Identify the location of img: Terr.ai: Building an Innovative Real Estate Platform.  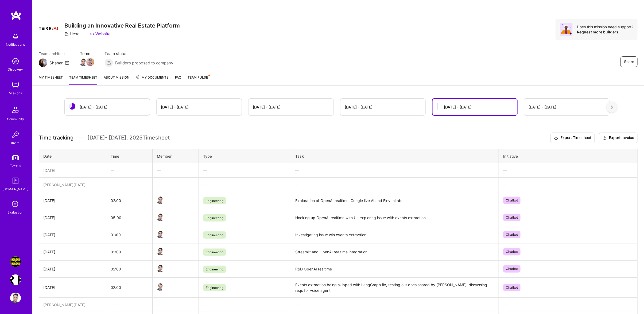
(15, 280).